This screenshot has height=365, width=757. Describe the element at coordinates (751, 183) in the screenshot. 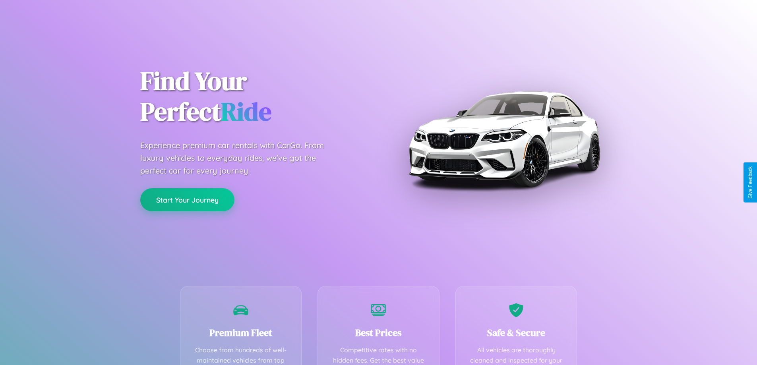

I see `div: Give Feedback` at that location.